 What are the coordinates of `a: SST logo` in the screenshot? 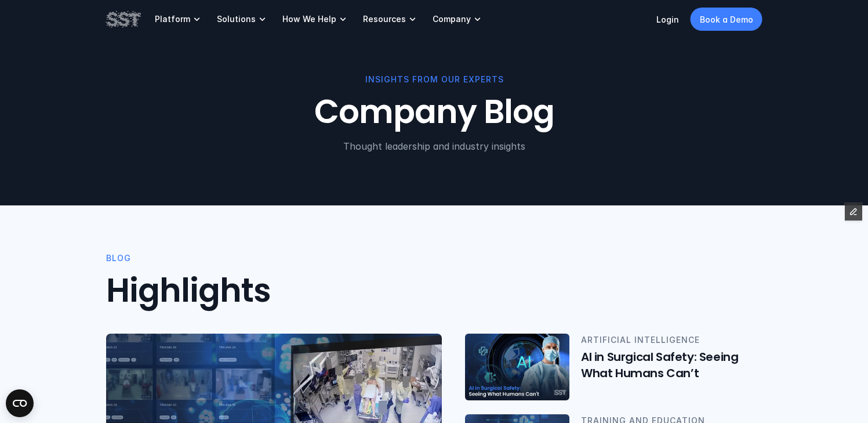 It's located at (124, 19).